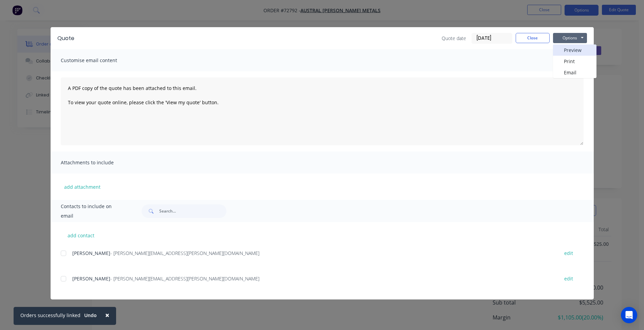 The width and height of the screenshot is (644, 330). What do you see at coordinates (570, 38) in the screenshot?
I see `button: Options` at bounding box center [570, 38].